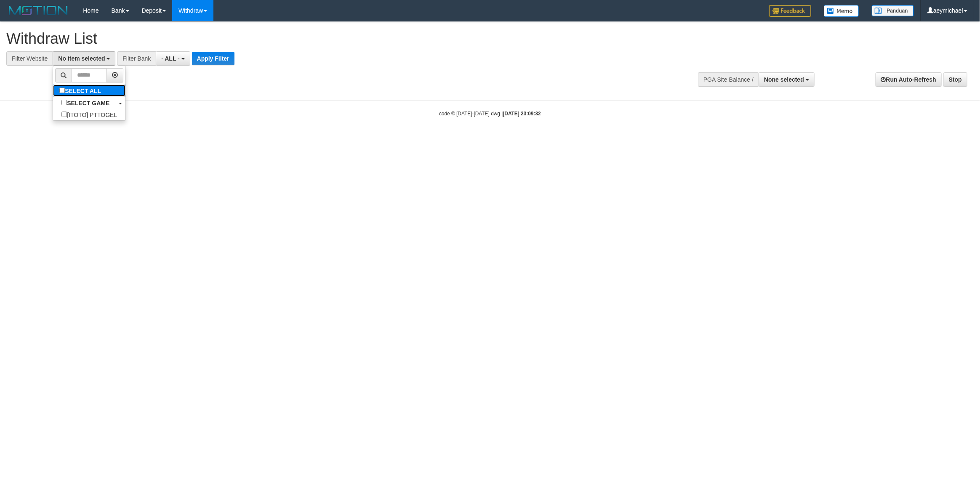 The height and width of the screenshot is (487, 980). I want to click on button: None selected, so click(786, 79).